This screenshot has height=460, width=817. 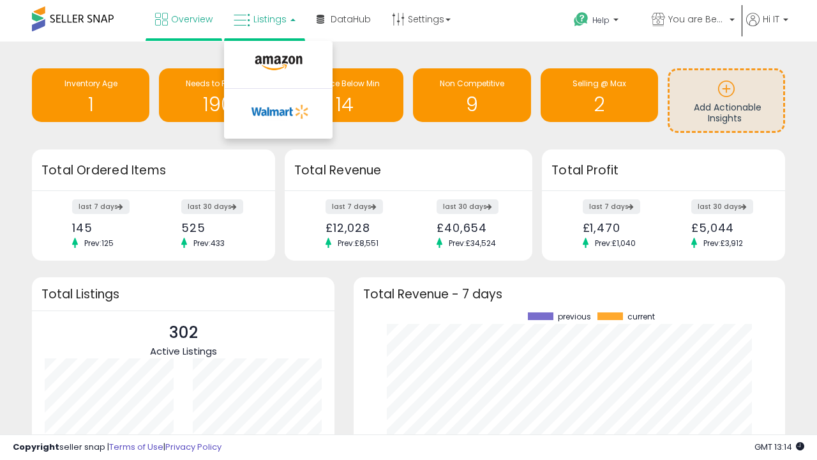 What do you see at coordinates (768, 27) in the screenshot?
I see `a: Hi IT` at bounding box center [768, 27].